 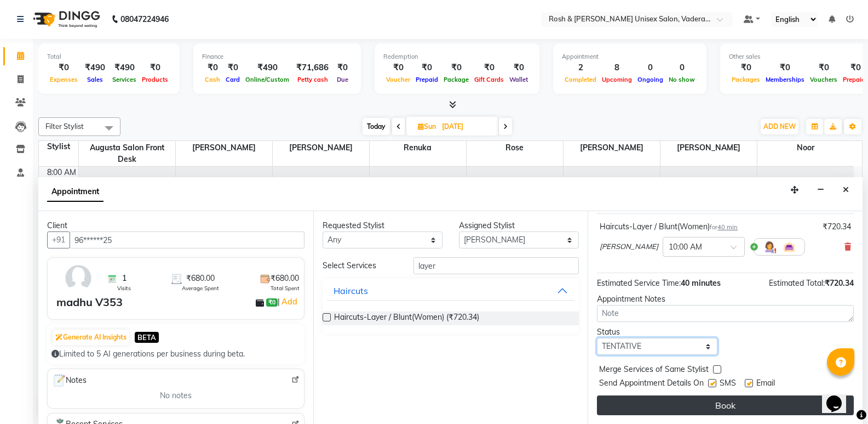 What do you see at coordinates (382, 225) in the screenshot?
I see `div: Requested Stylist` at bounding box center [382, 225].